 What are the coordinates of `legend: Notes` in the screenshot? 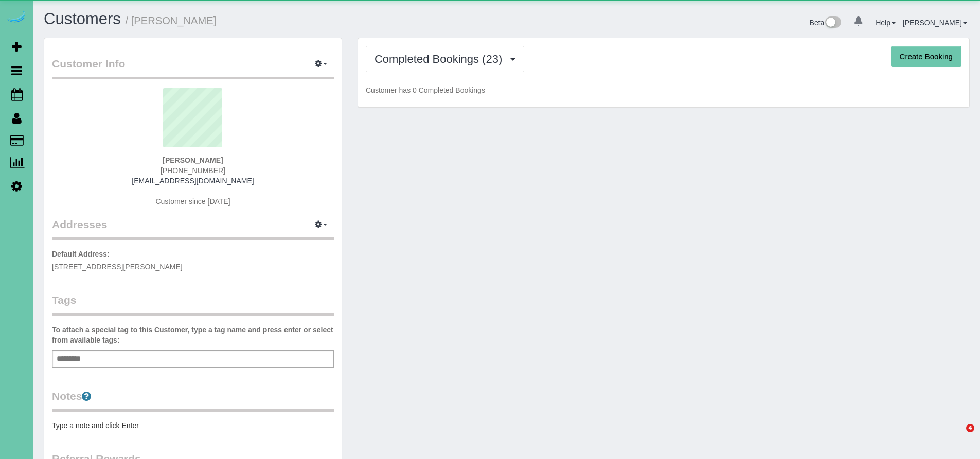 It's located at (193, 399).